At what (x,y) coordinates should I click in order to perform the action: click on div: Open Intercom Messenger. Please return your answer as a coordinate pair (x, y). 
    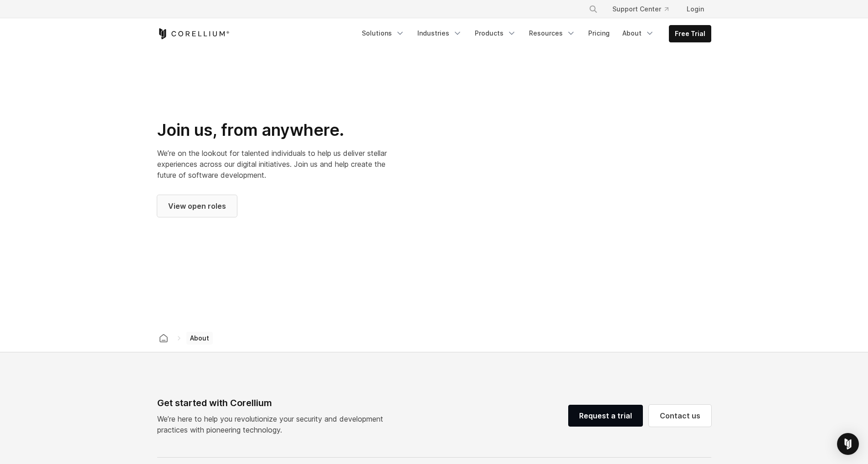
    Looking at the image, I should click on (848, 444).